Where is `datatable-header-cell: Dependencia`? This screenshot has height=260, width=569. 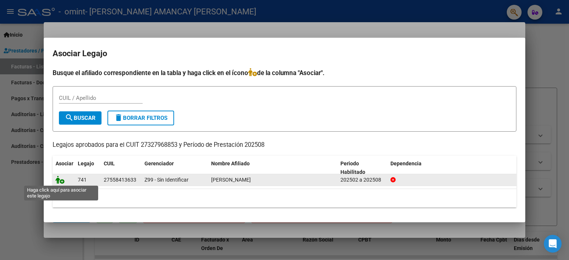 datatable-header-cell: Dependencia is located at coordinates (452, 168).